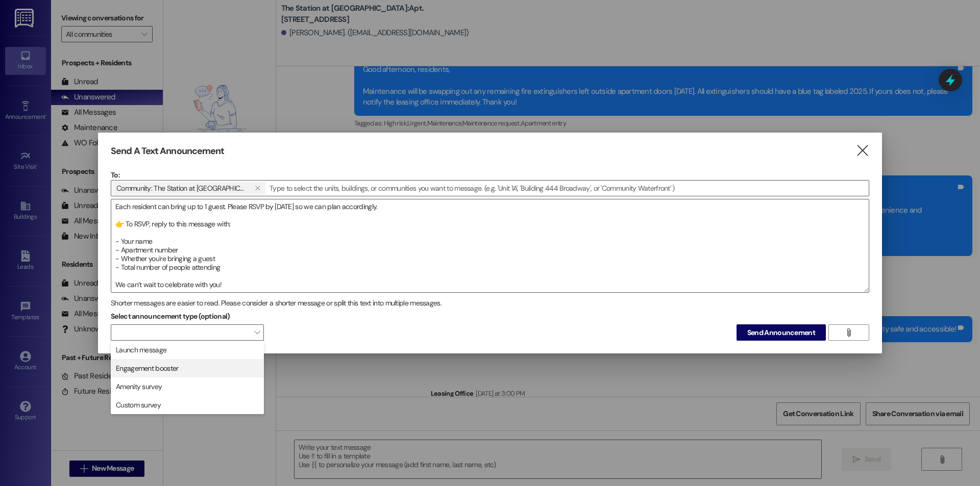 The width and height of the screenshot is (980, 486). Describe the element at coordinates (568, 188) in the screenshot. I see `input: Type to select the units, buildings, or communities you want to message. (e.g. 'Unit 1A', 'Buildi...` at that location.